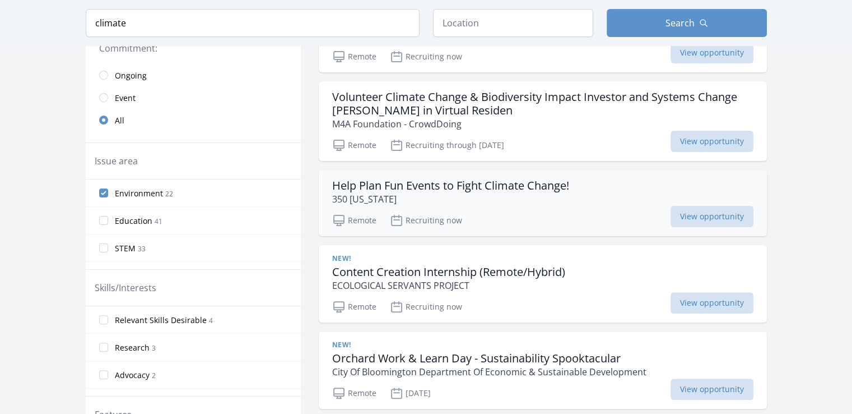 The height and width of the screenshot is (414, 852). What do you see at coordinates (154, 347) in the screenshot?
I see `span: 3` at bounding box center [154, 347].